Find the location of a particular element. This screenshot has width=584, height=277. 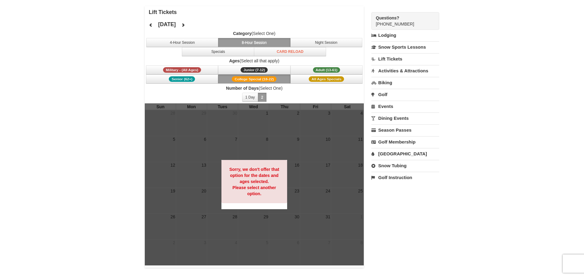

button: Senior (62+) is located at coordinates (182, 79).